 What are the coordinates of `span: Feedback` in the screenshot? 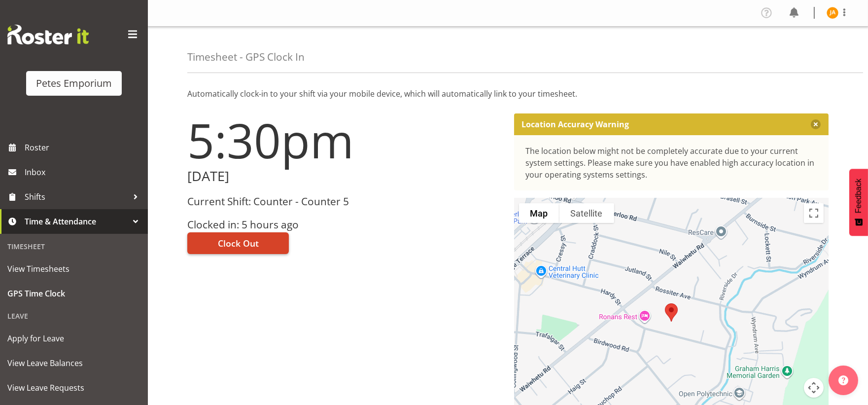 It's located at (859, 196).